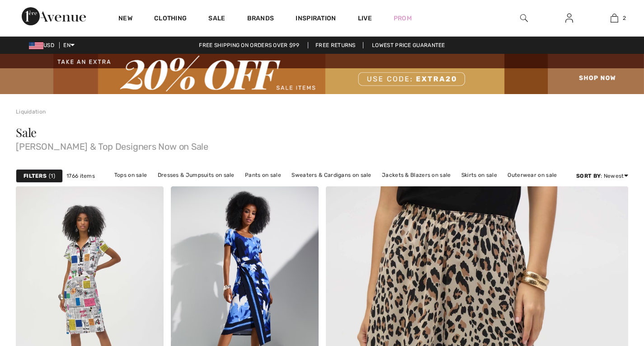 This screenshot has height=346, width=644. What do you see at coordinates (614, 18) in the screenshot?
I see `img: My Bag` at bounding box center [614, 18].